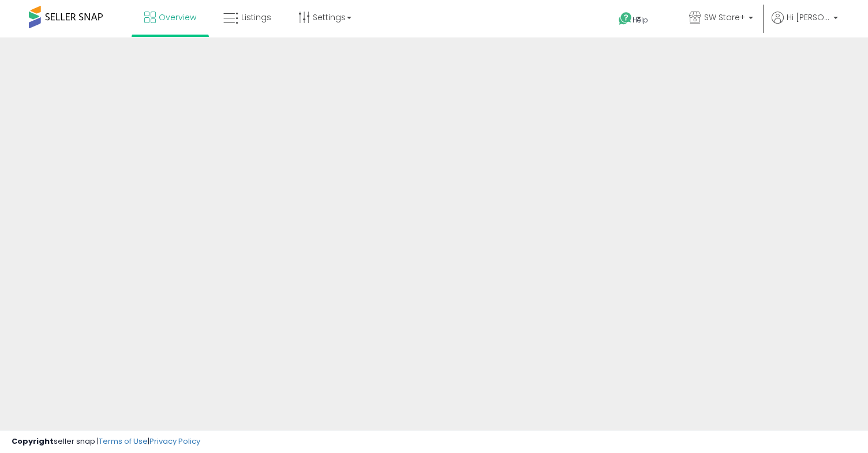 The width and height of the screenshot is (868, 453). Describe the element at coordinates (106, 441) in the screenshot. I see `div: seller snap | |` at that location.